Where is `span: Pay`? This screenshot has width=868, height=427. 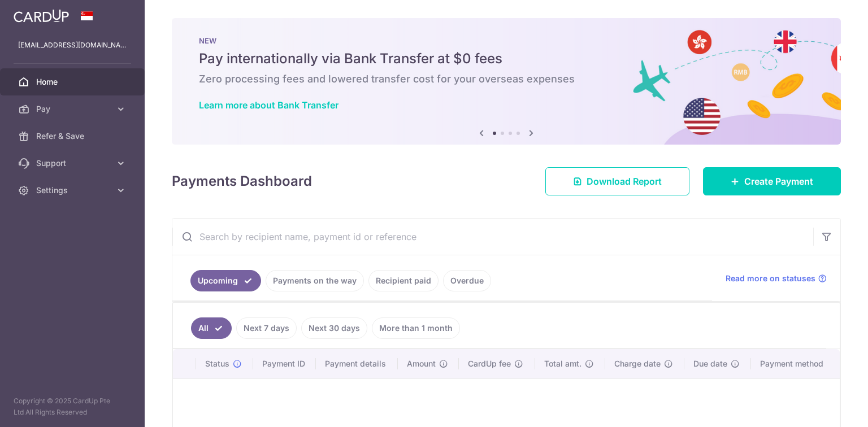
span: Pay is located at coordinates (74, 109).